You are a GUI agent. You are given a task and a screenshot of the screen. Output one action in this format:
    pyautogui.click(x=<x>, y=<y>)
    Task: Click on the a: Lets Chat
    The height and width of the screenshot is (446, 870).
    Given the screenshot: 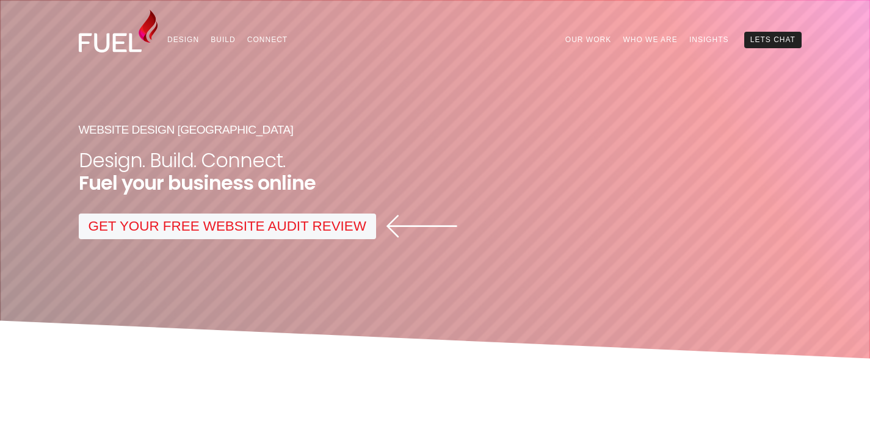 What is the action you would take?
    pyautogui.click(x=772, y=40)
    